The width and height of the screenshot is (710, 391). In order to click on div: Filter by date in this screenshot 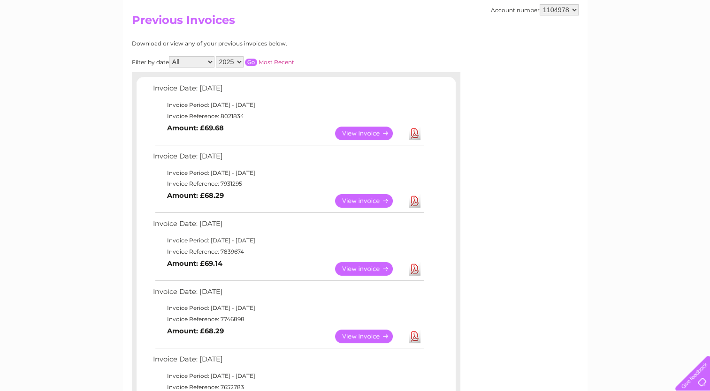, I will do `click(255, 62)`.